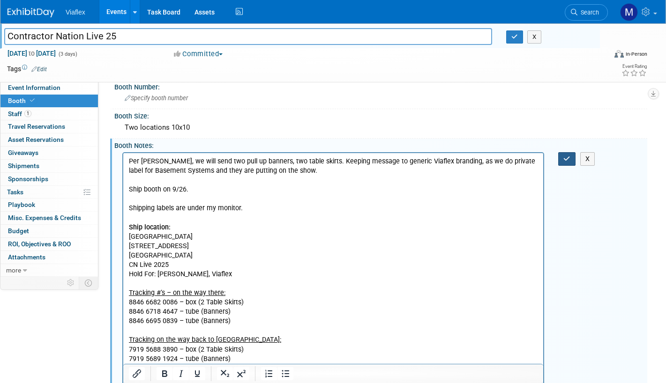  What do you see at coordinates (31, 53) in the screenshot?
I see `span: to` at bounding box center [31, 53].